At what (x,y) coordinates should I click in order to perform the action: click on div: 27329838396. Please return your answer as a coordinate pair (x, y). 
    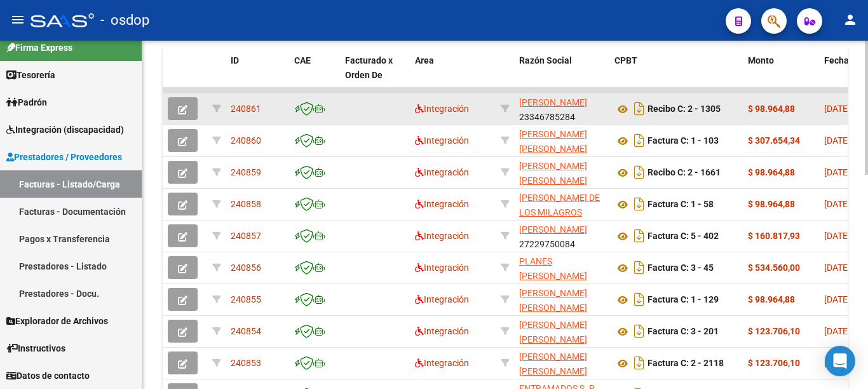
    Looking at the image, I should click on (561, 300).